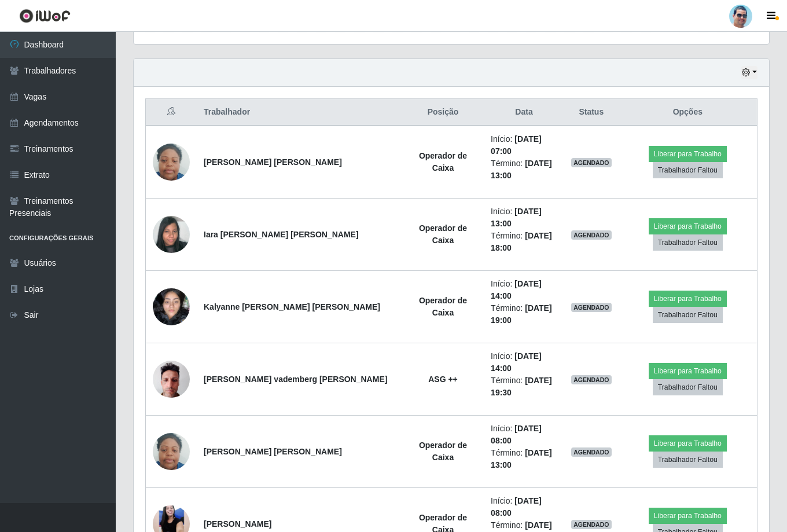 The height and width of the screenshot is (532, 787). What do you see at coordinates (171, 379) in the screenshot?
I see `img: 1751642348587.jpeg` at bounding box center [171, 379].